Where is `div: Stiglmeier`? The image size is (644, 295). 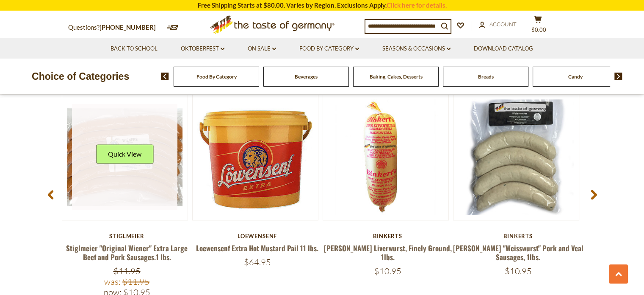
div: Stiglmeier is located at coordinates (127, 236).